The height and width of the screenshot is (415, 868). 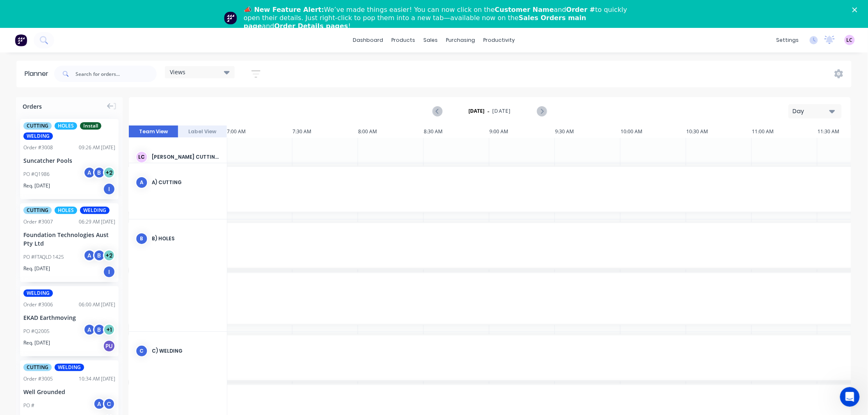 I want to click on div: Order # 3006, so click(x=38, y=305).